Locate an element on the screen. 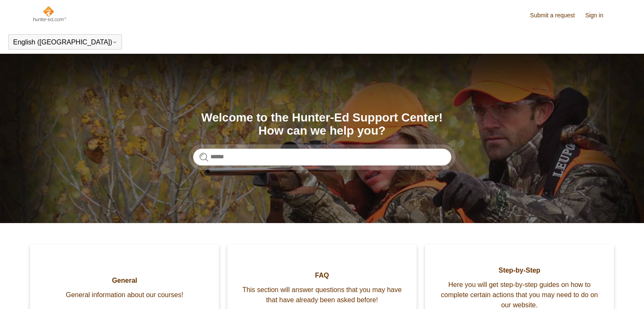 The image size is (644, 309). a: Sign in is located at coordinates (599, 15).